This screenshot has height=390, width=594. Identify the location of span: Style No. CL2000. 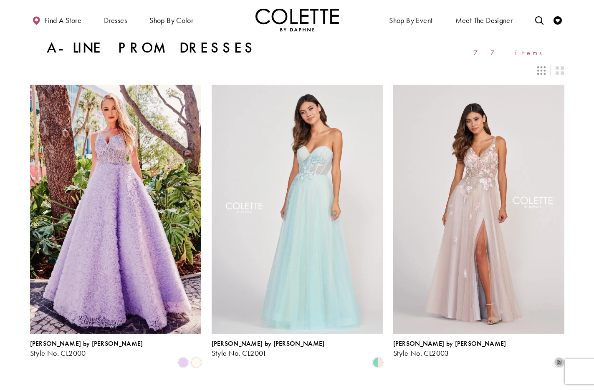
(58, 353).